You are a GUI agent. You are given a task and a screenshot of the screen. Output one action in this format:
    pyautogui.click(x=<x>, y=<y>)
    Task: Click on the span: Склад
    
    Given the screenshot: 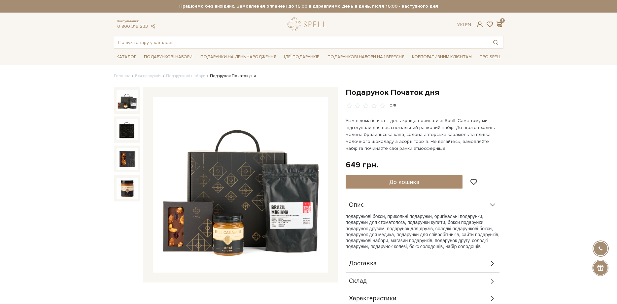 What is the action you would take?
    pyautogui.click(x=358, y=281)
    